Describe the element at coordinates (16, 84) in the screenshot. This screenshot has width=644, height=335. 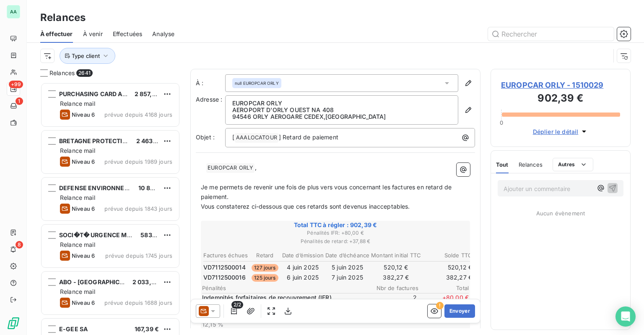
I see `span: +99` at that location.